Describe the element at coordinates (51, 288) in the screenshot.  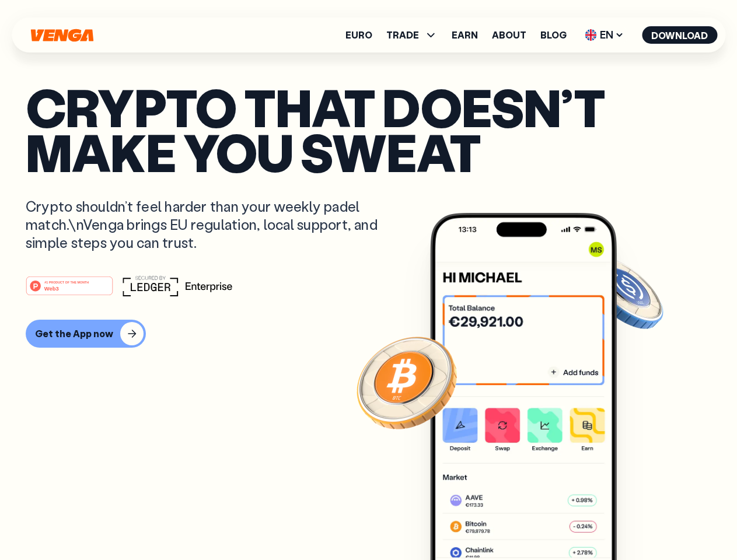
I see `tspan: Web3` at that location.